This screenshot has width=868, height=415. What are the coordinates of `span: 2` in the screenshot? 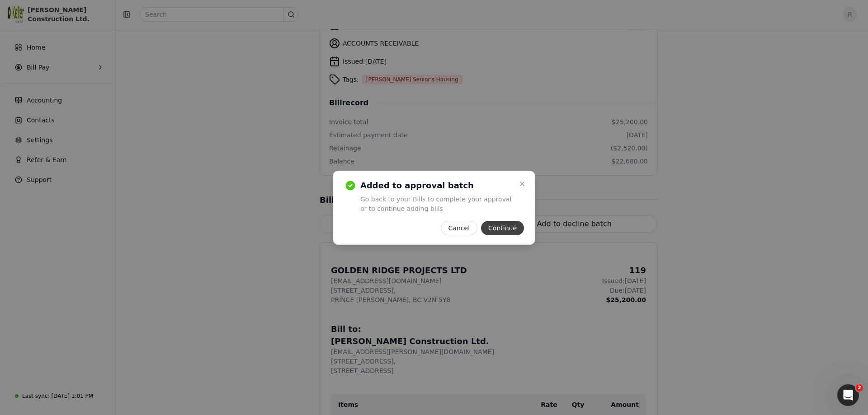 It's located at (859, 388).